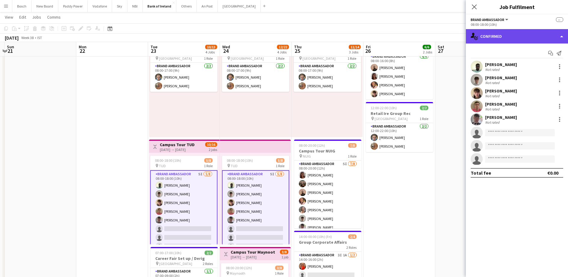 The image size is (568, 277). I want to click on span: Sun, so click(11, 47).